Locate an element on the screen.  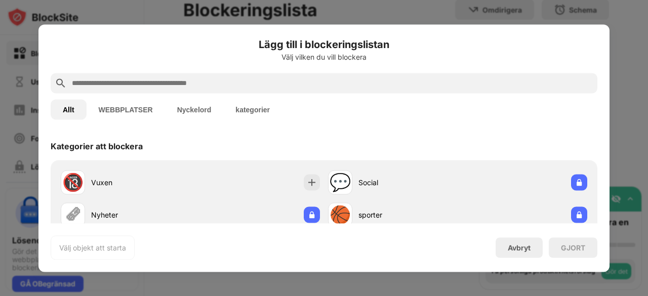
div: GJORT is located at coordinates (573, 247).